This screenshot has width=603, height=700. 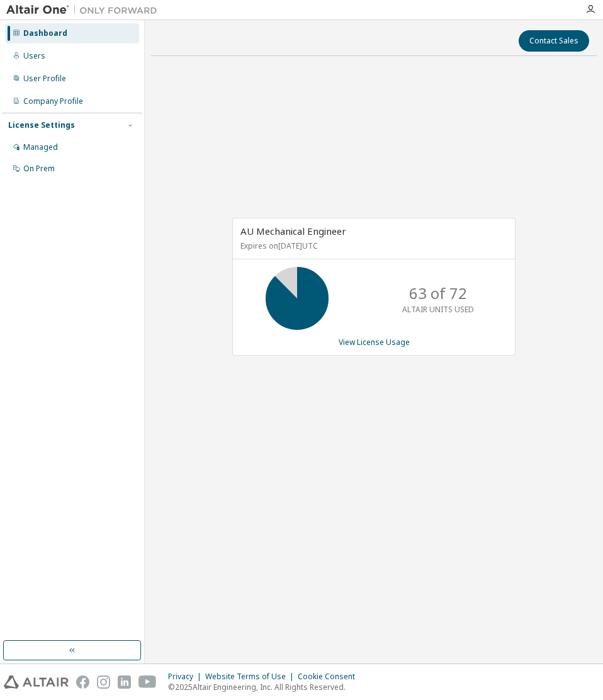 I want to click on div: On Prem, so click(x=39, y=169).